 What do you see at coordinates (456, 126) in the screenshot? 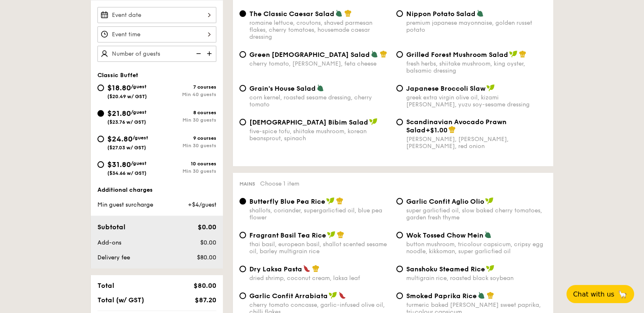
I see `span: Scandinavian Avocado Prawn Salad` at bounding box center [456, 126].